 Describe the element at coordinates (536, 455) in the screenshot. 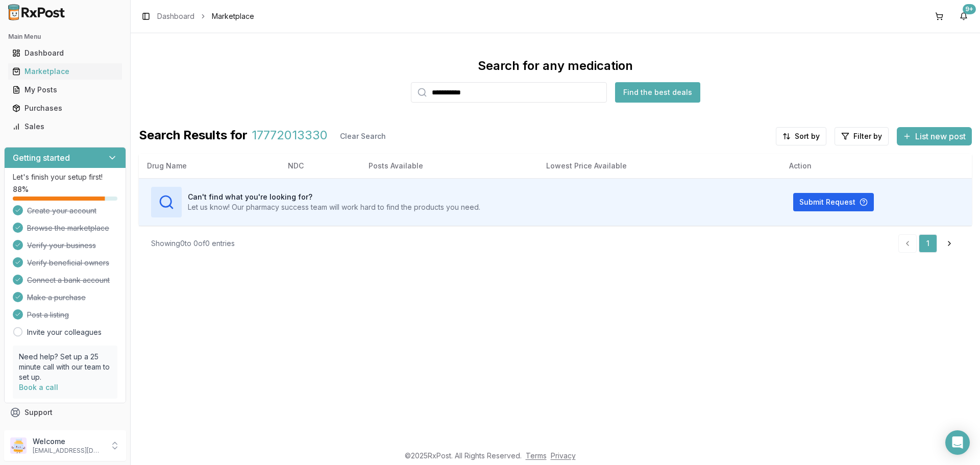

I see `a: Terms` at that location.